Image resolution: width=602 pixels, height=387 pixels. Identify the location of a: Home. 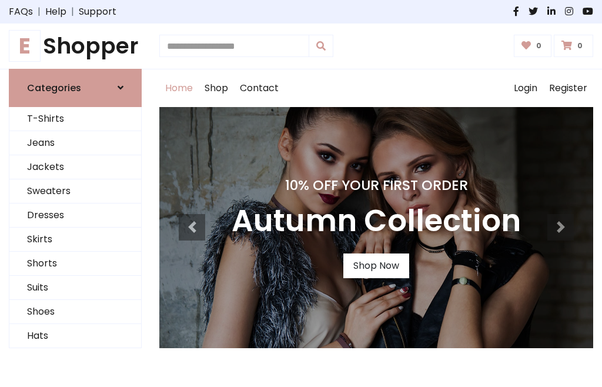
(179, 88).